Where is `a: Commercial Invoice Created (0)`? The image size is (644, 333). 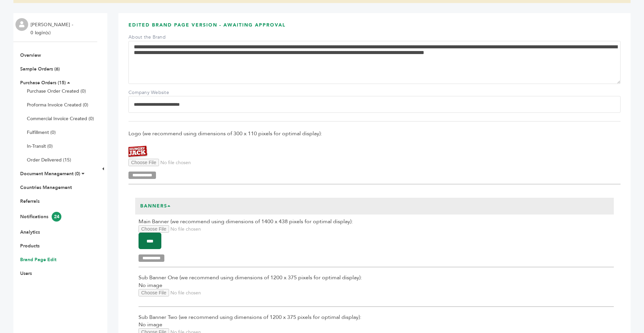 a: Commercial Invoice Created (0) is located at coordinates (60, 119).